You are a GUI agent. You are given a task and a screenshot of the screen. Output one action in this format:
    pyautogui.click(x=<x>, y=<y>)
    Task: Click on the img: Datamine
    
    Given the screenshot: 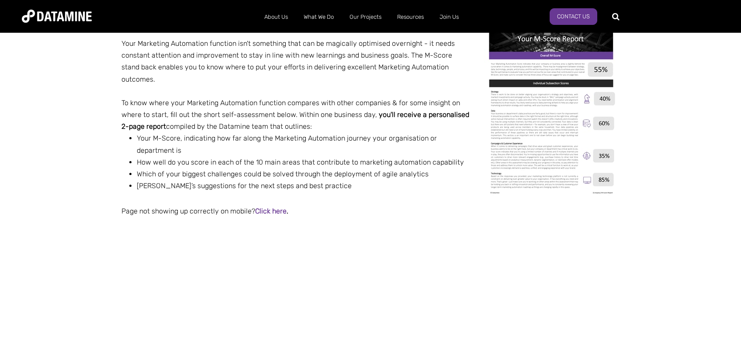 What is the action you would take?
    pyautogui.click(x=57, y=16)
    